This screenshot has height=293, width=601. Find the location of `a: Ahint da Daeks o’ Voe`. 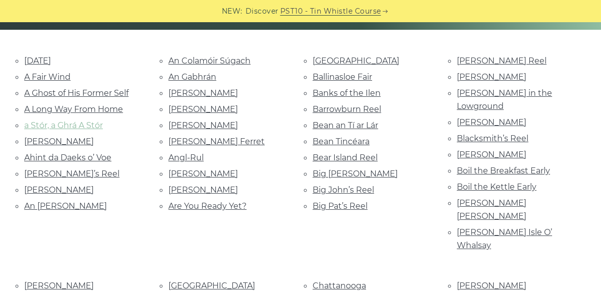

a: Ahint da Daeks o’ Voe is located at coordinates (68, 157).